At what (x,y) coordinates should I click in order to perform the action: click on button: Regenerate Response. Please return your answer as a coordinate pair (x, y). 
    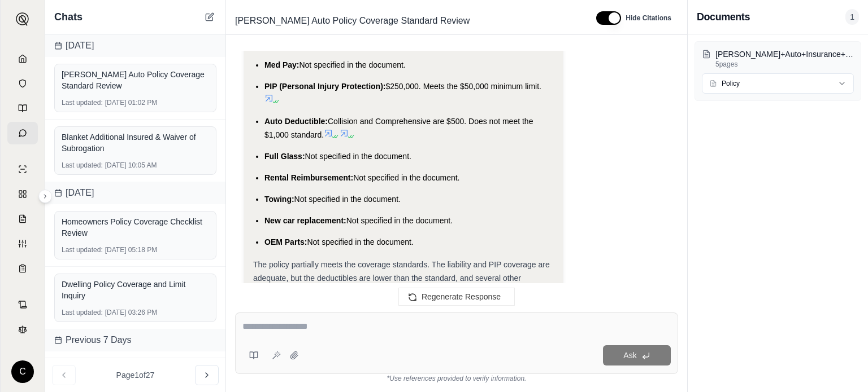
    Looking at the image, I should click on (457, 297).